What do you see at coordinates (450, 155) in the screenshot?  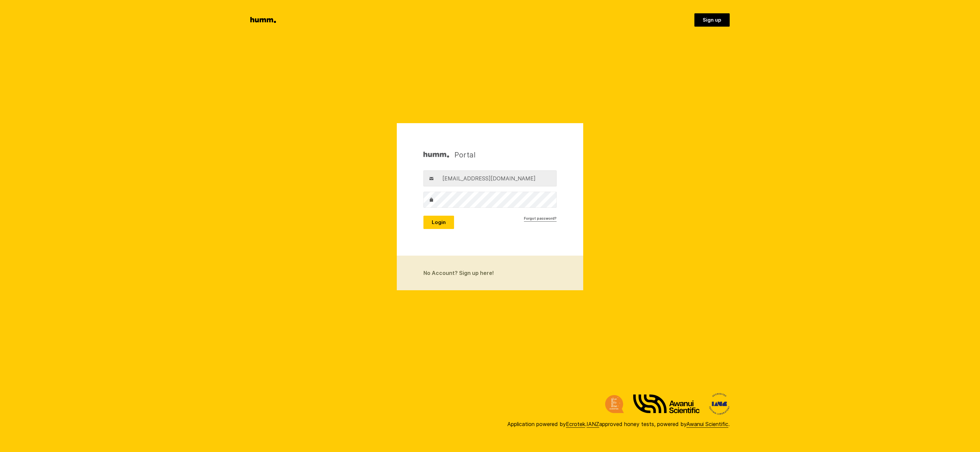 I see `h1: Portal` at bounding box center [450, 155].